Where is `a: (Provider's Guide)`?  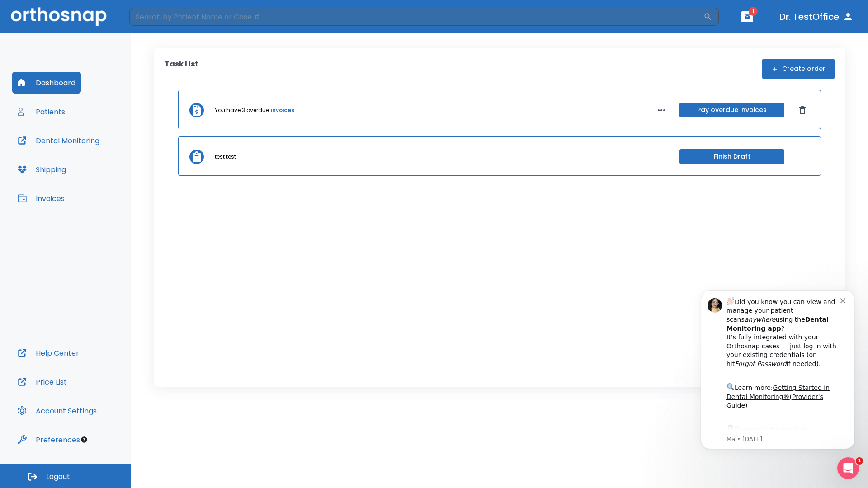 a: (Provider's Guide) is located at coordinates (88, 125).